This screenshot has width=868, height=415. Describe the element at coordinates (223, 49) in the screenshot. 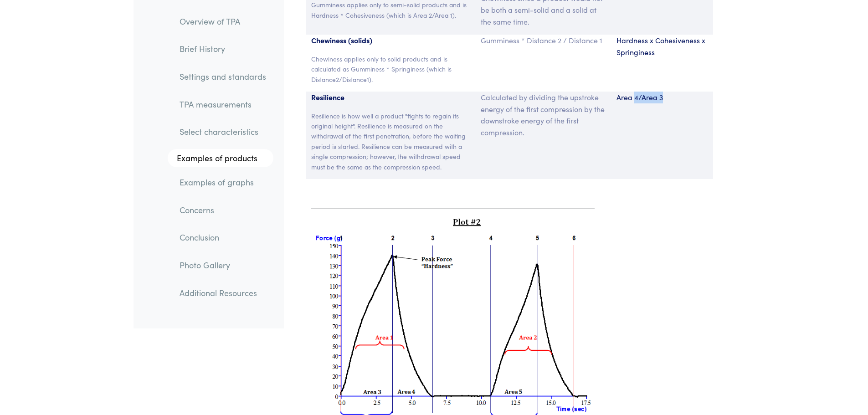

I see `a: Brief History` at that location.